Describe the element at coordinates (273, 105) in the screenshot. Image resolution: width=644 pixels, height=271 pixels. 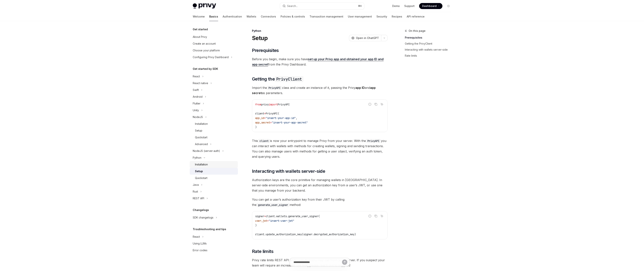
I see `span: import` at that location.